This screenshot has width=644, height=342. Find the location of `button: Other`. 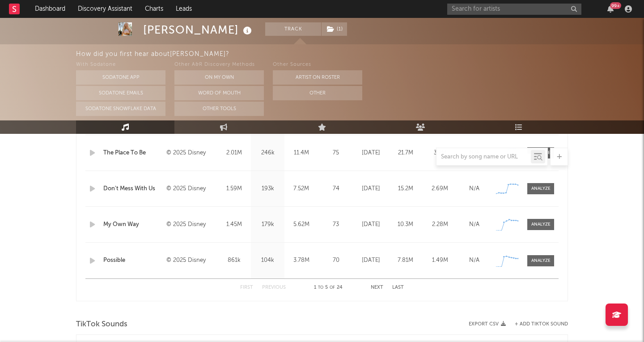

button: Other is located at coordinates (317, 93).